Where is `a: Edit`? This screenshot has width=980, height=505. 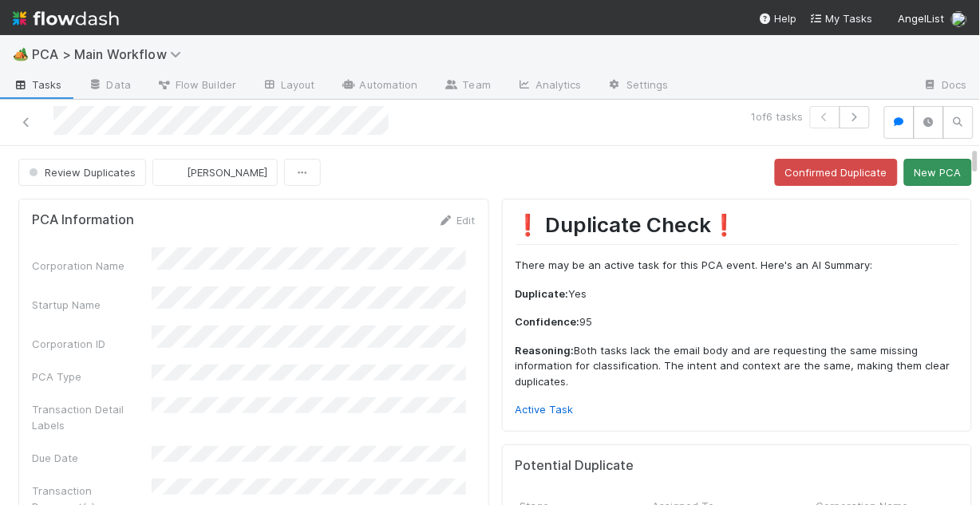 a: Edit is located at coordinates (456, 220).